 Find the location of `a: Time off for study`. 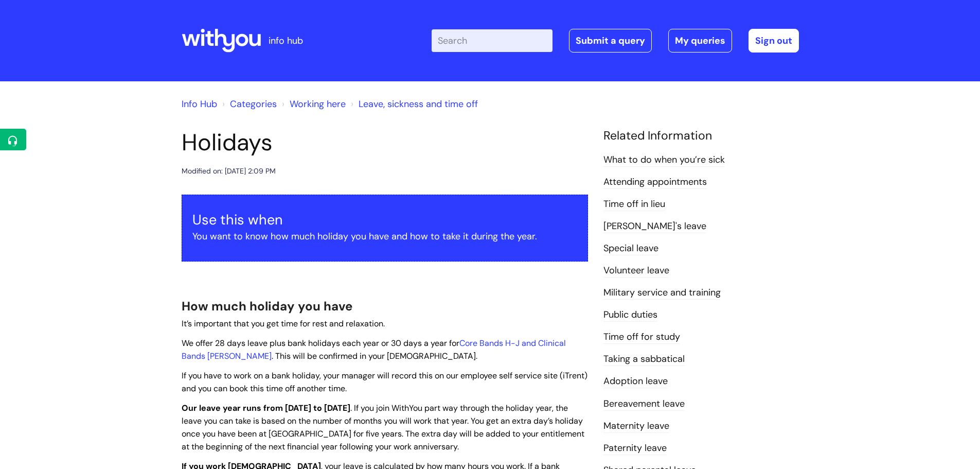

a: Time off for study is located at coordinates (641, 337).